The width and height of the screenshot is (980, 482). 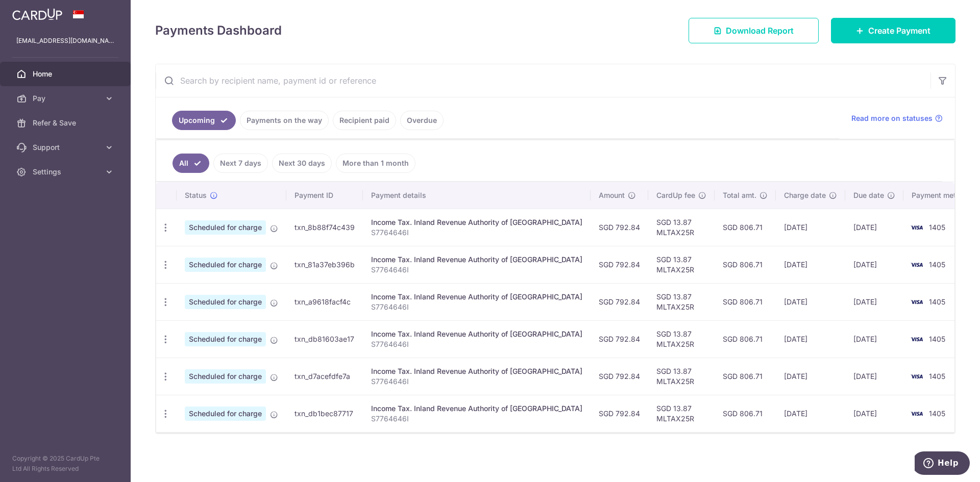 What do you see at coordinates (753, 30) in the screenshot?
I see `a: Download Report` at bounding box center [753, 30].